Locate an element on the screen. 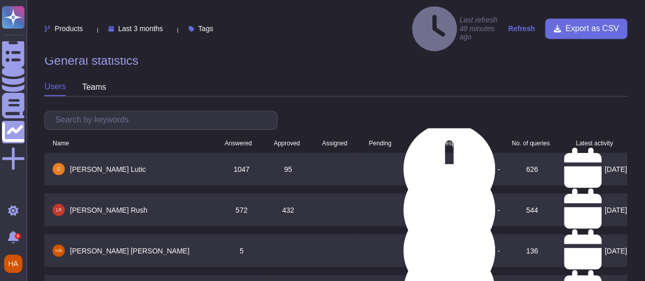 The width and height of the screenshot is (645, 281). div: users is located at coordinates (55, 87).